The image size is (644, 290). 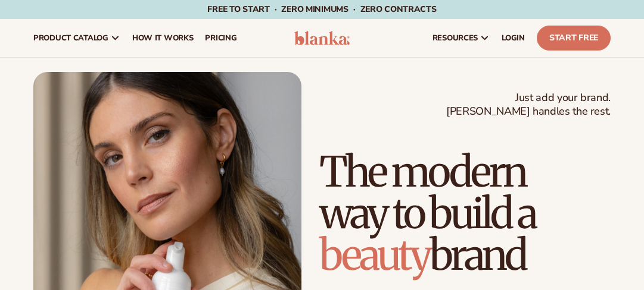 I want to click on h1: The modern way to build a brand, so click(x=465, y=213).